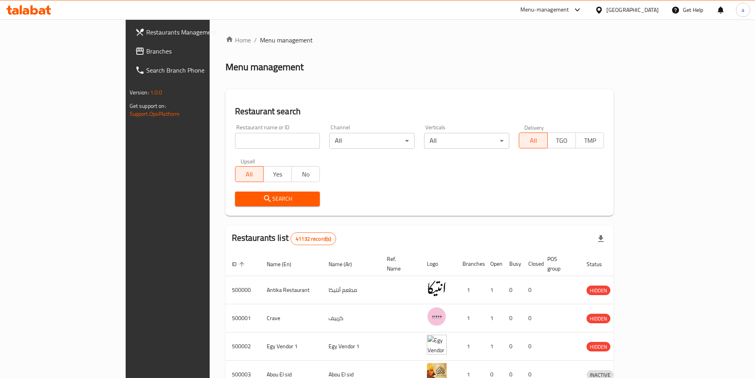 The width and height of the screenshot is (755, 378). Describe the element at coordinates (306, 174) in the screenshot. I see `button: No` at that location.